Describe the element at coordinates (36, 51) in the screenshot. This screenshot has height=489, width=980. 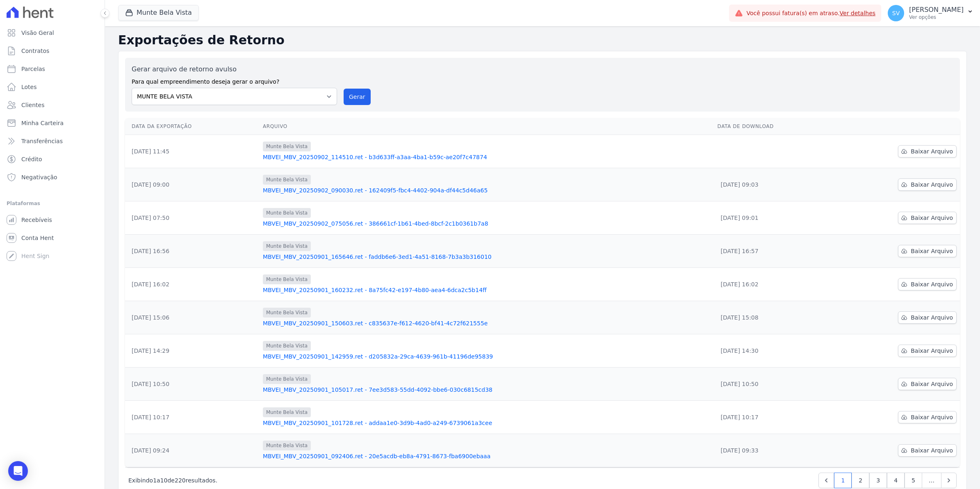
I see `span: Contratos` at that location.